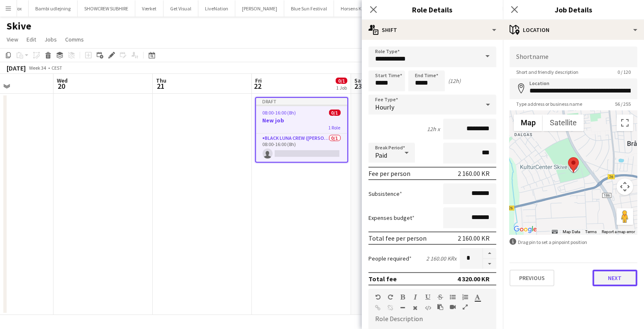 This screenshot has height=329, width=644. What do you see at coordinates (302, 120) in the screenshot?
I see `h3: New job` at bounding box center [302, 120].